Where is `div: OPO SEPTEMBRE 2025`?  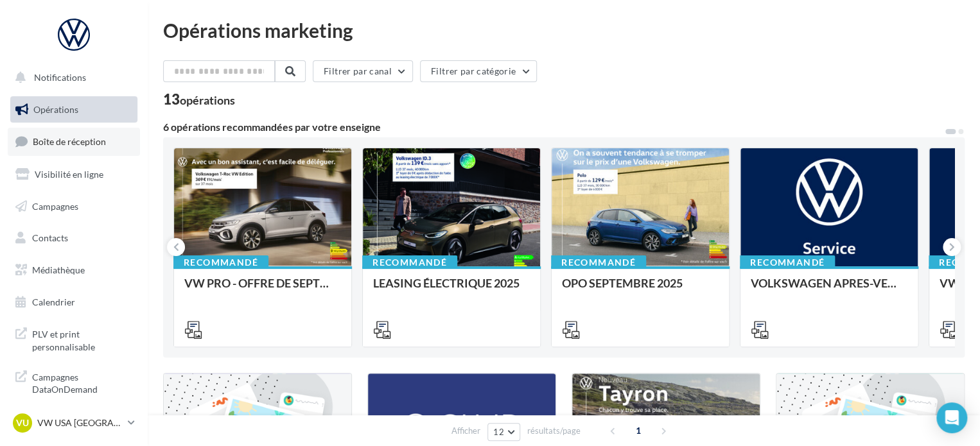 div: OPO SEPTEMBRE 2025 is located at coordinates (641, 290).